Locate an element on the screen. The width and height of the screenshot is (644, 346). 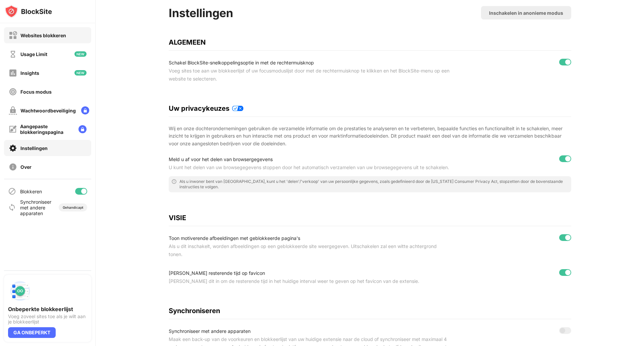
div: Over is located at coordinates (26, 167).